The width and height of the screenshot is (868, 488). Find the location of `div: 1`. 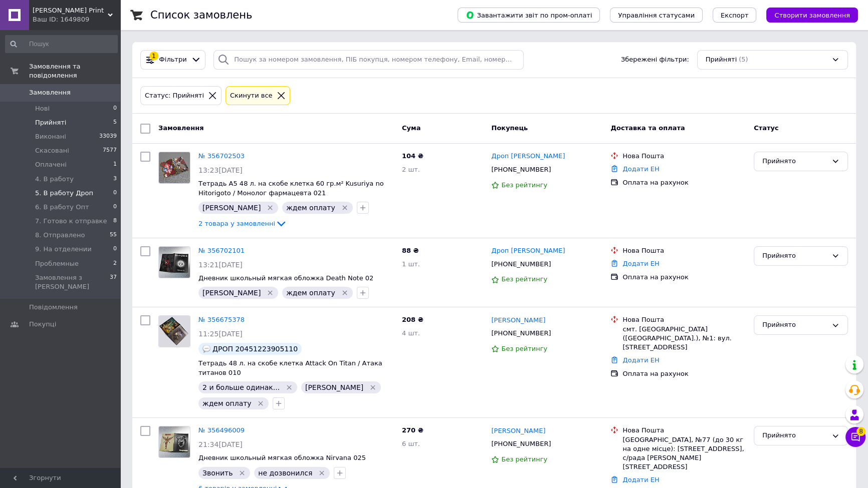

div: 1 is located at coordinates (154, 56).